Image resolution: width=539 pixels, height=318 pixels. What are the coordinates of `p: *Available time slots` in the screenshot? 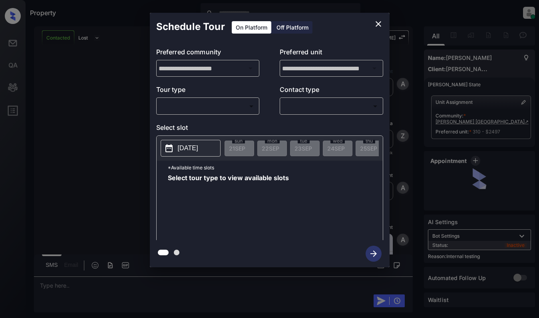 It's located at (275, 167).